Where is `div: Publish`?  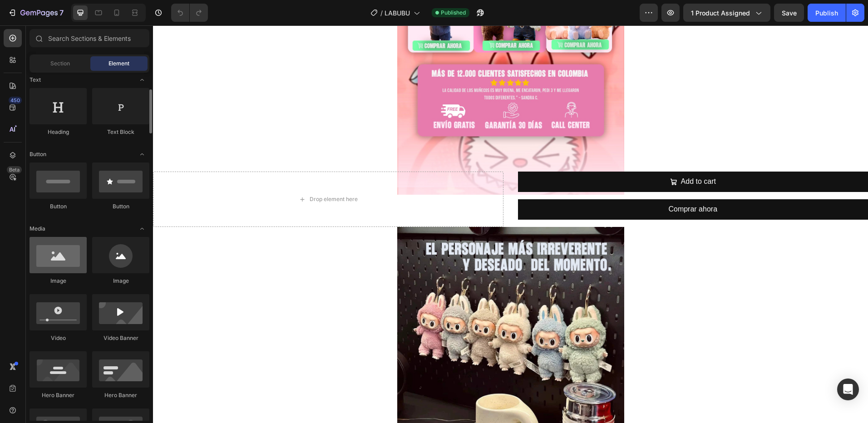
div: Publish is located at coordinates (826, 13).